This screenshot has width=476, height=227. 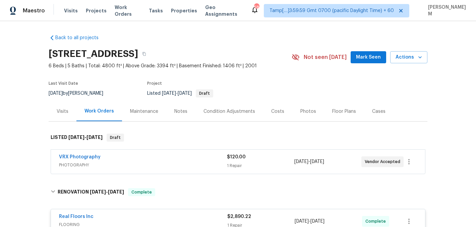 What do you see at coordinates (144, 112) in the screenshot?
I see `div: Maintenance` at bounding box center [144, 112].